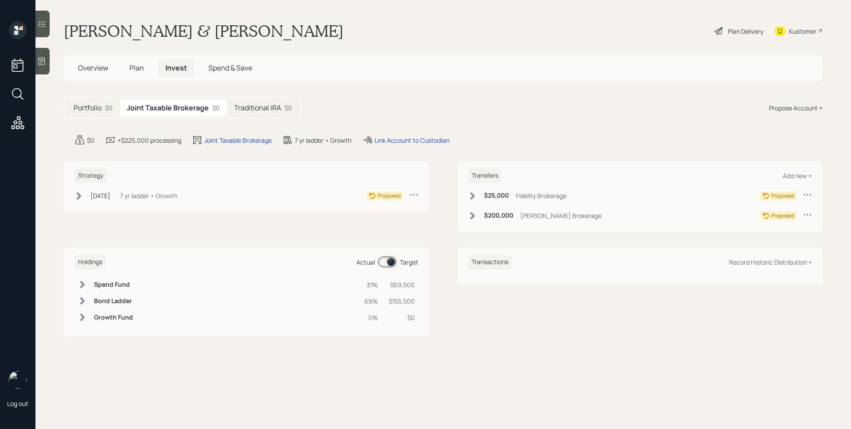  Describe the element at coordinates (137, 68) in the screenshot. I see `span: Plan` at that location.